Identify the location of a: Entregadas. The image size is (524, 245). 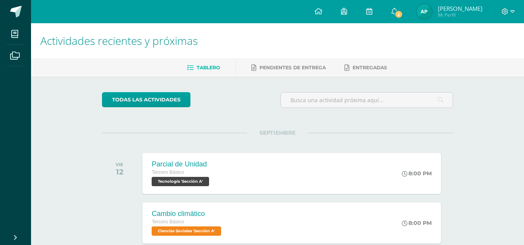
(366, 68).